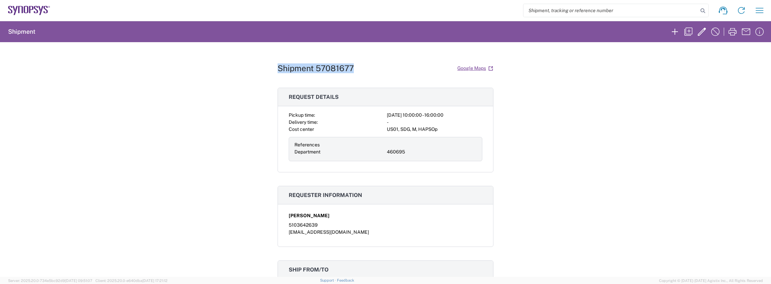  I want to click on span: Pickup time:, so click(302, 115).